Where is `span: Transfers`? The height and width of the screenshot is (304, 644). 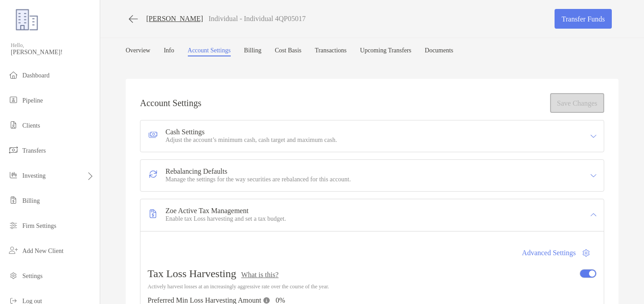
span: Transfers is located at coordinates (34, 150).